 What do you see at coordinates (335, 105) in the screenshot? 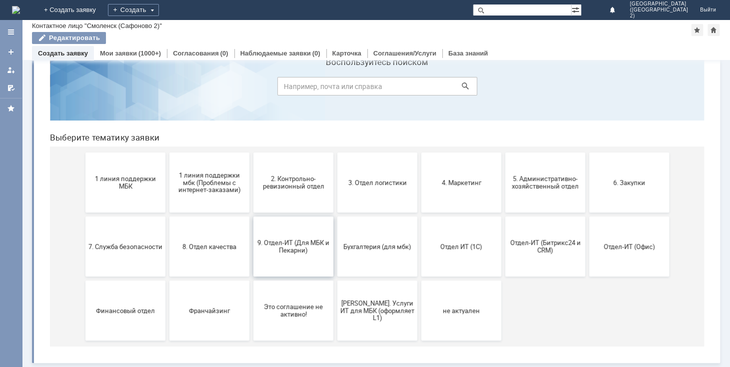
I see `header: Выберите тематику заявки` at bounding box center [335, 105].